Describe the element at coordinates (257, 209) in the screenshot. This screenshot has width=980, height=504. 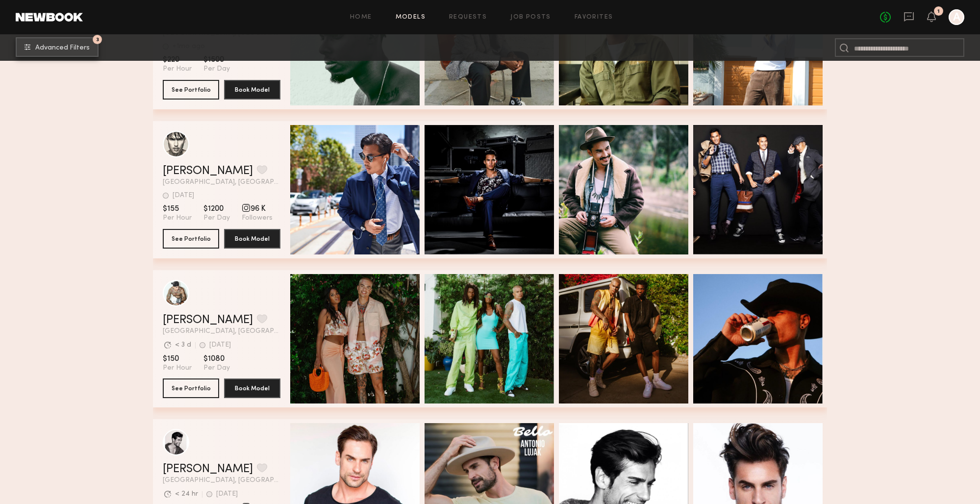
I see `span: 96 K` at that location.